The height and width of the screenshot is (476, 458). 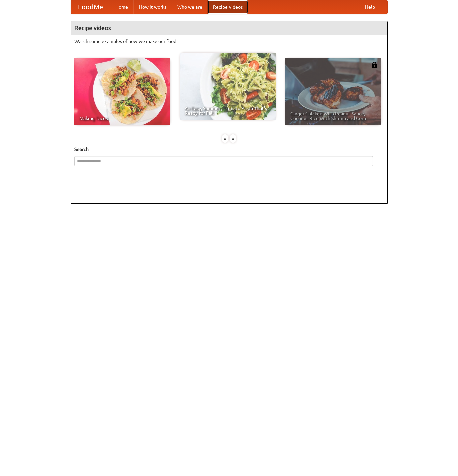 I want to click on a: Home, so click(x=122, y=7).